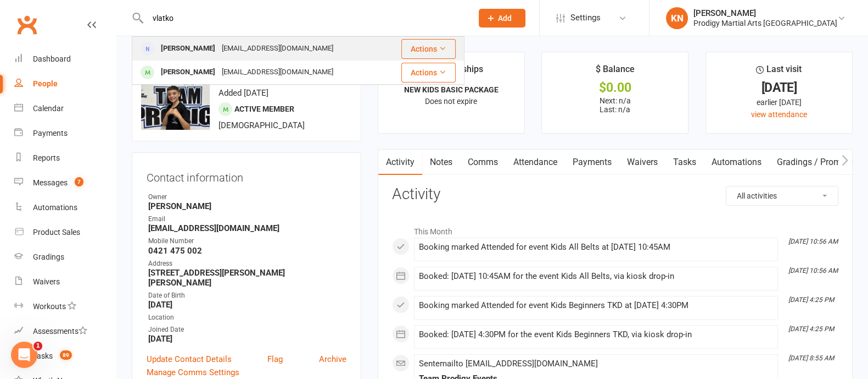  What do you see at coordinates (57, 232) in the screenshot?
I see `div: Product Sales` at bounding box center [57, 232].